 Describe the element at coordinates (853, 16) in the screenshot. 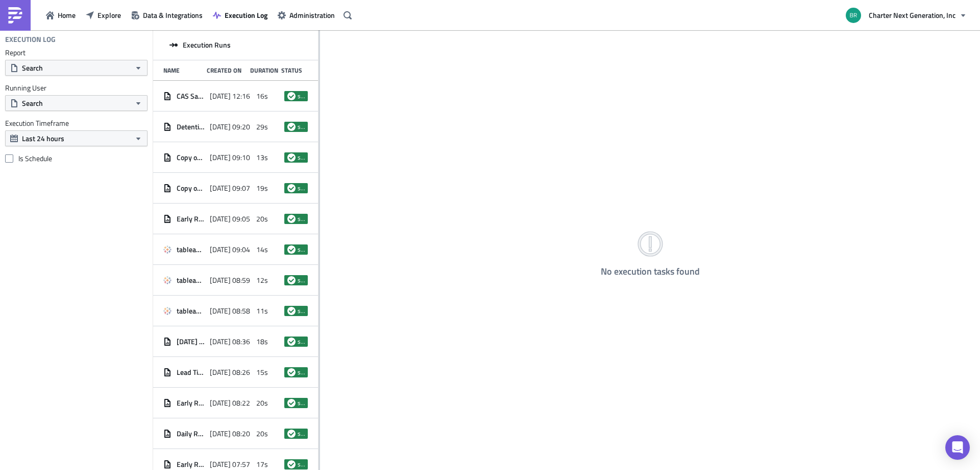

I see `img: Avatar` at that location.